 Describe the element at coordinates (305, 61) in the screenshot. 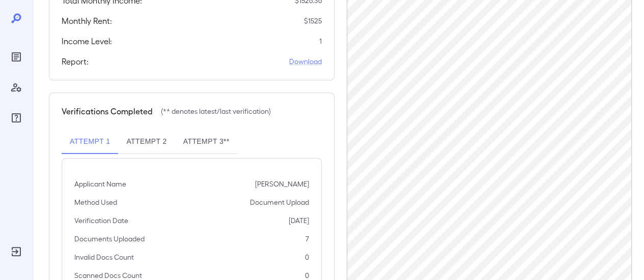

I see `a: Download` at that location.